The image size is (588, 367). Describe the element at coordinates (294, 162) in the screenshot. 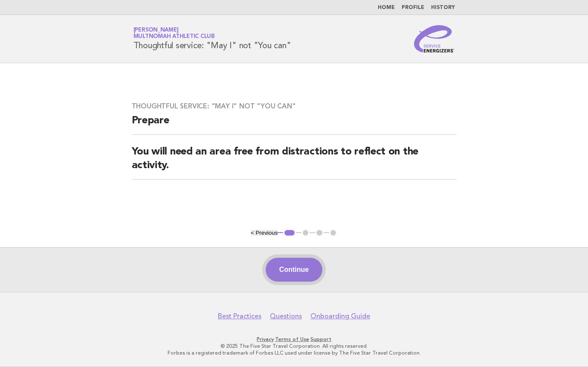

I see `h2: You will need an area free from distractions to reflect on the activity.` at that location.